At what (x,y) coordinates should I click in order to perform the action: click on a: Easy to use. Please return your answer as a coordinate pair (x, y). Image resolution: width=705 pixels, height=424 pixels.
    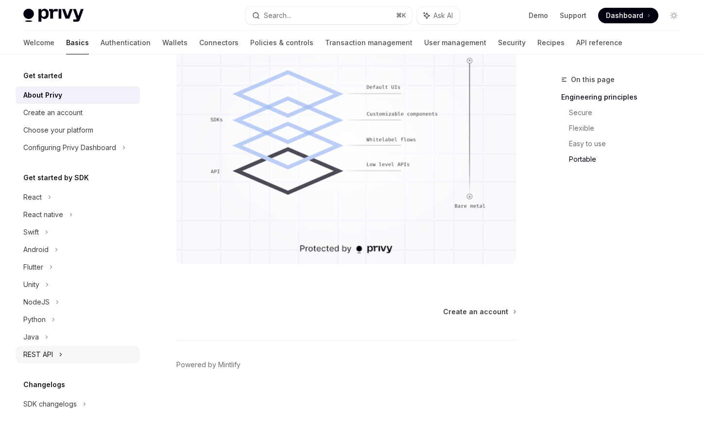
    Looking at the image, I should click on (629, 144).